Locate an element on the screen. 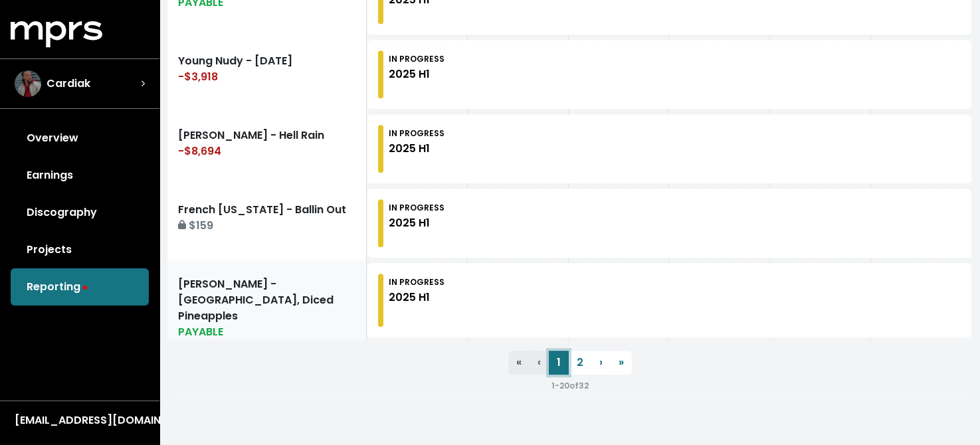 This screenshot has height=445, width=980. a: 2 is located at coordinates (580, 362).